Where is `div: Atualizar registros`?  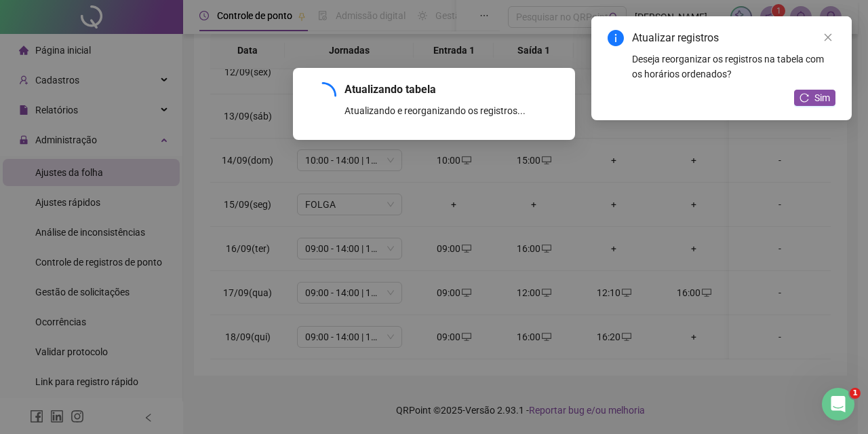 div: Atualizar registros is located at coordinates (734, 38).